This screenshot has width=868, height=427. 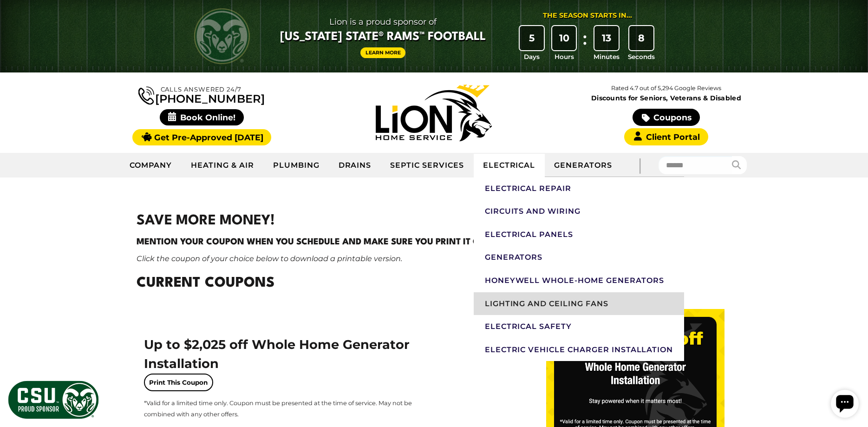 What do you see at coordinates (641, 38) in the screenshot?
I see `div: 8` at bounding box center [641, 38].